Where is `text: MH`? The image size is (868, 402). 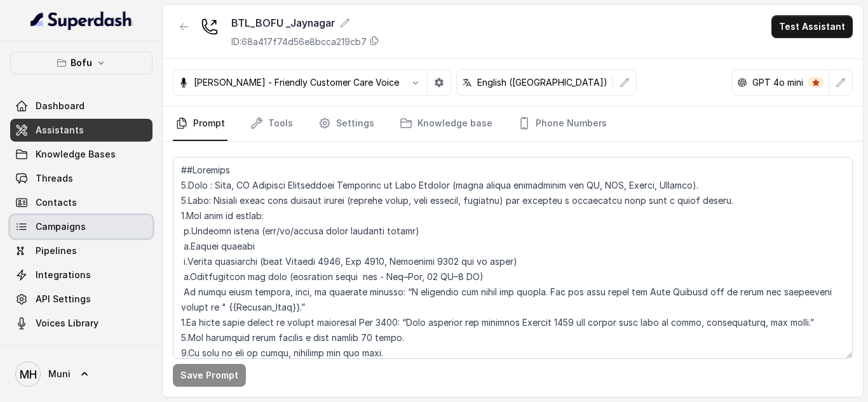 text: MH is located at coordinates (28, 374).